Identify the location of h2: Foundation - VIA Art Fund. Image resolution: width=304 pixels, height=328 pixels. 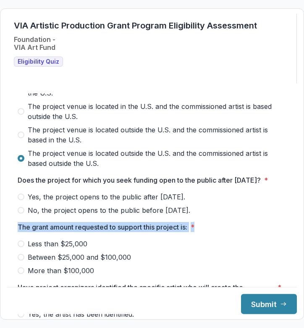
(34, 44).